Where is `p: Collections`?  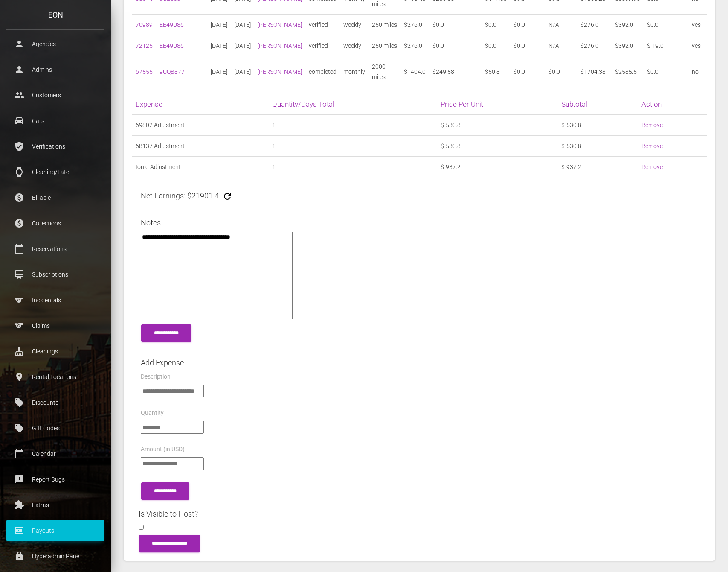 p: Collections is located at coordinates (56, 223).